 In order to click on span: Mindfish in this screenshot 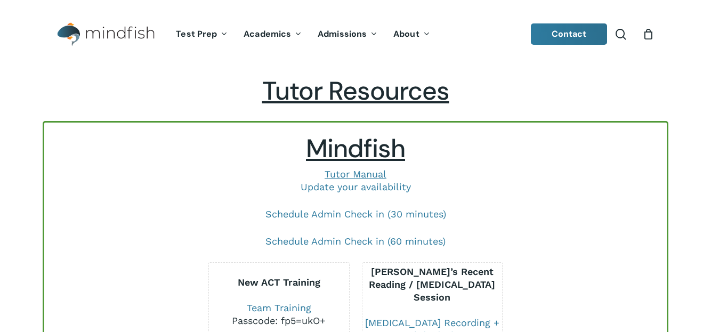, I will do `click(355, 148)`.